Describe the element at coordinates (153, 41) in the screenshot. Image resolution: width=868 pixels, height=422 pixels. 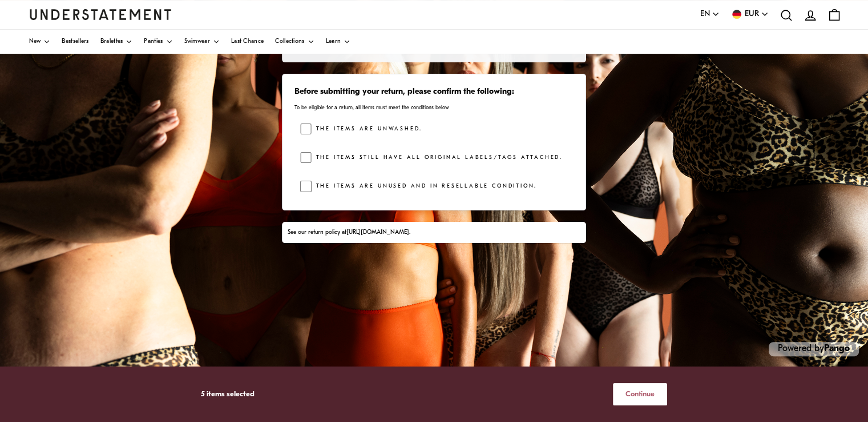
I see `span: Panties` at that location.